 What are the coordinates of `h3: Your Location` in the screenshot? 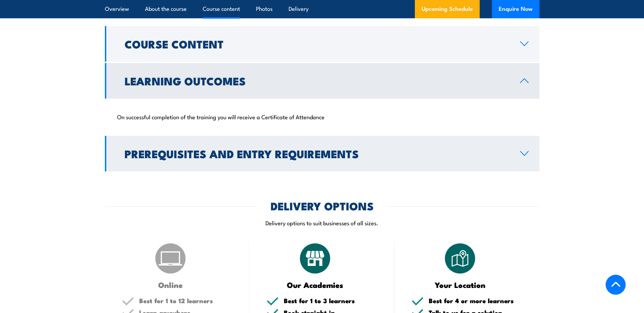 It's located at (460, 285).